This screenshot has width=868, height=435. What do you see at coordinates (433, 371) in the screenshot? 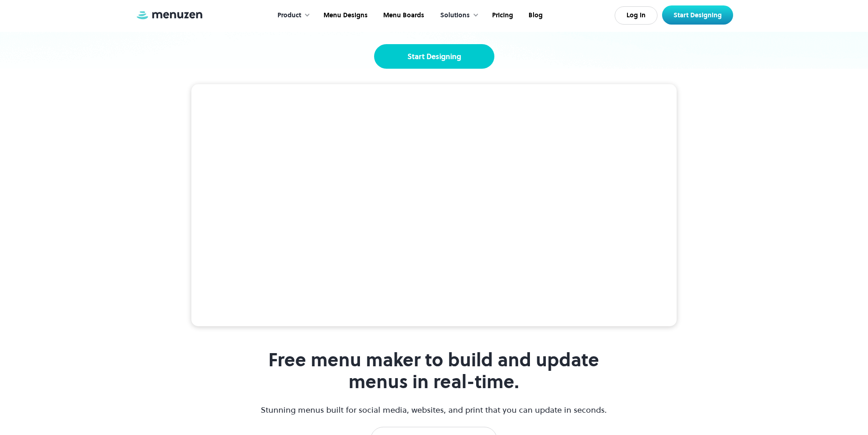
I see `h1: Free menu maker to build and update menus in real-time.` at bounding box center [433, 371].